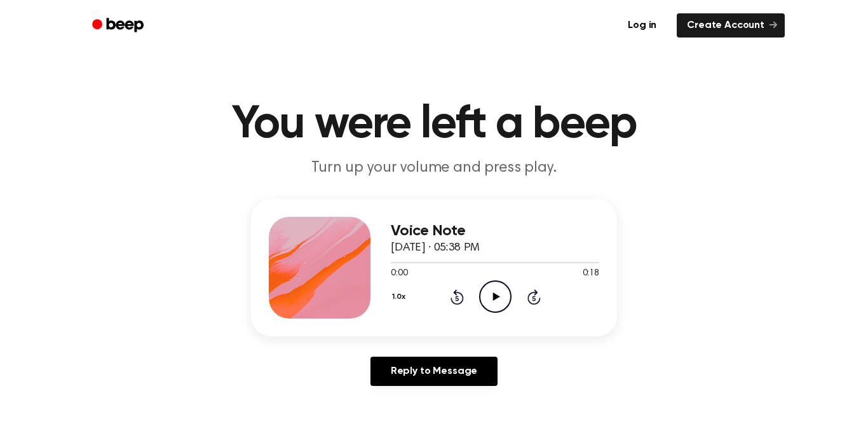 This screenshot has height=433, width=868. What do you see at coordinates (434, 124) in the screenshot?
I see `h1: You were left a beep` at bounding box center [434, 124].